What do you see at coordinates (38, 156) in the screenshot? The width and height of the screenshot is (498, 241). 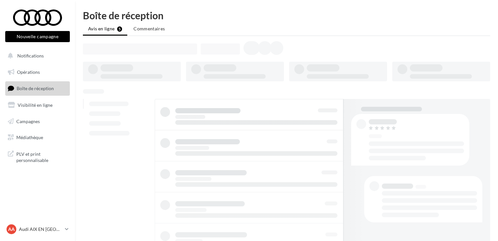 I see `a: PLV et print personnalisable` at bounding box center [38, 156].